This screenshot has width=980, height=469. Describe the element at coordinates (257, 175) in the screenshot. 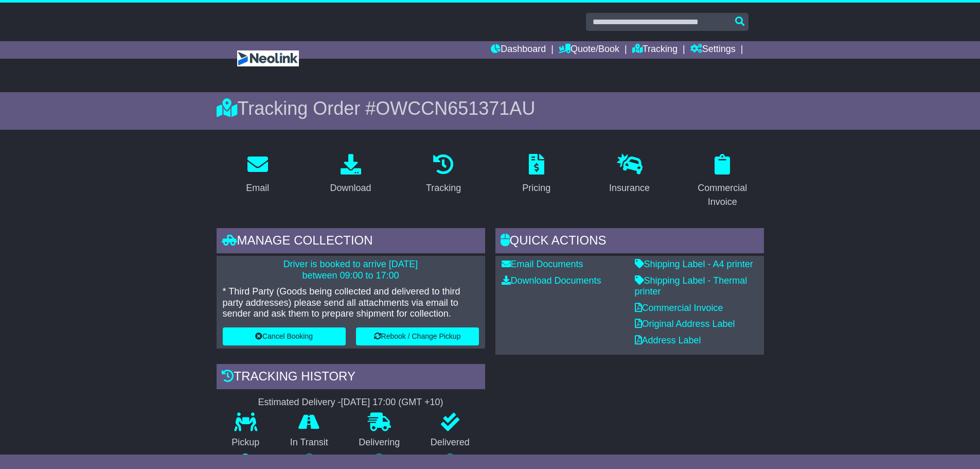

I see `a: Email` at that location.